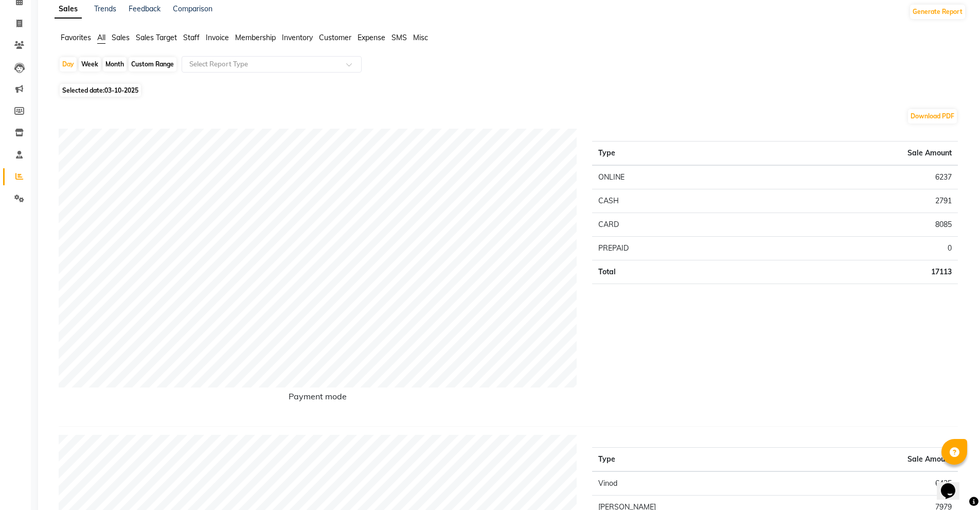 This screenshot has height=510, width=980. Describe the element at coordinates (671, 248) in the screenshot. I see `td: PREPAID` at that location.